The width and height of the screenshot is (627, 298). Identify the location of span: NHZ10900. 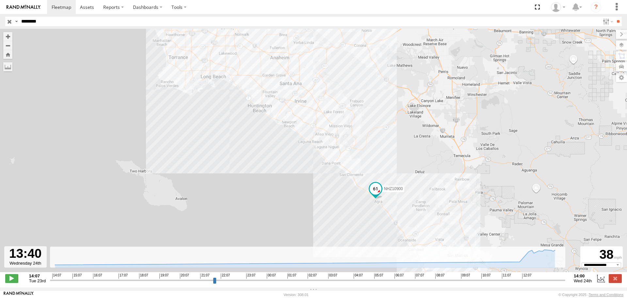
(394, 188).